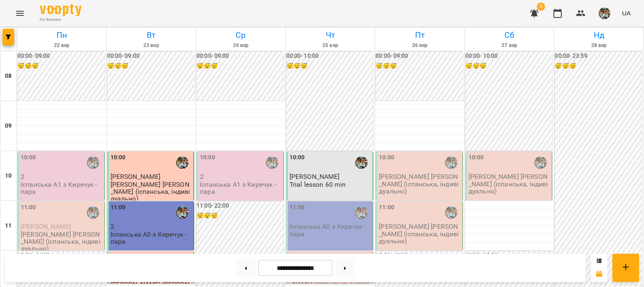  What do you see at coordinates (240, 46) in the screenshot?
I see `h6: 24 вер` at bounding box center [240, 46].